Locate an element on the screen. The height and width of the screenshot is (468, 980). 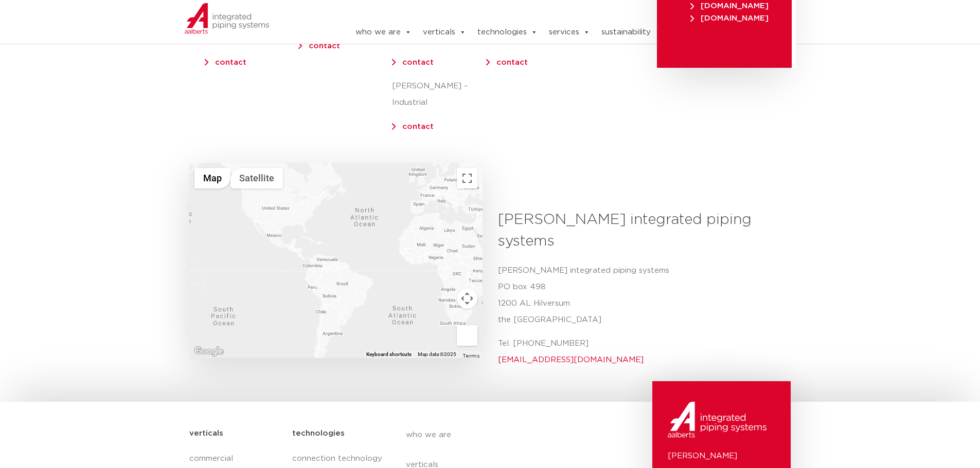
h5: technologies is located at coordinates (318, 433).